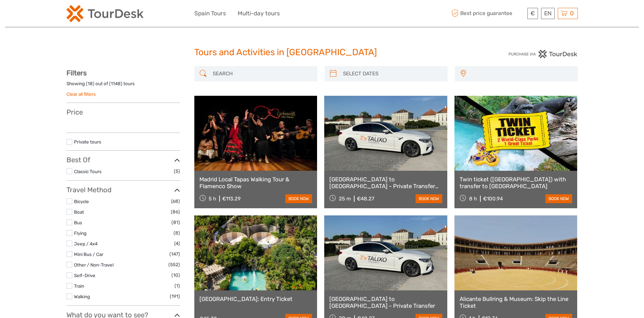  What do you see at coordinates (177, 171) in the screenshot?
I see `span: (5)` at bounding box center [177, 171].